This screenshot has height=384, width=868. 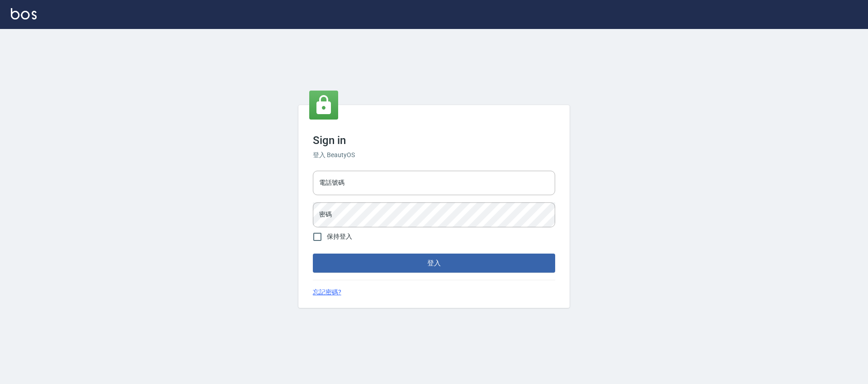 I want to click on a: 忘記密碼?, so click(x=327, y=292).